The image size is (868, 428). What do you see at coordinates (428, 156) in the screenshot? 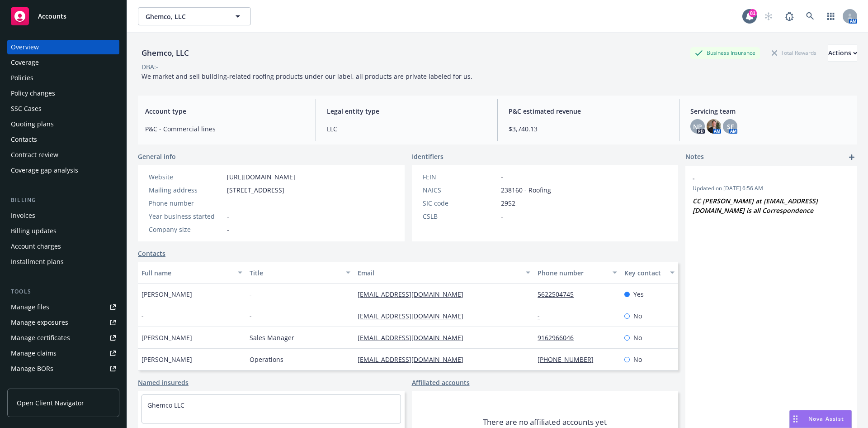
I see `span: Identifiers` at bounding box center [428, 156].